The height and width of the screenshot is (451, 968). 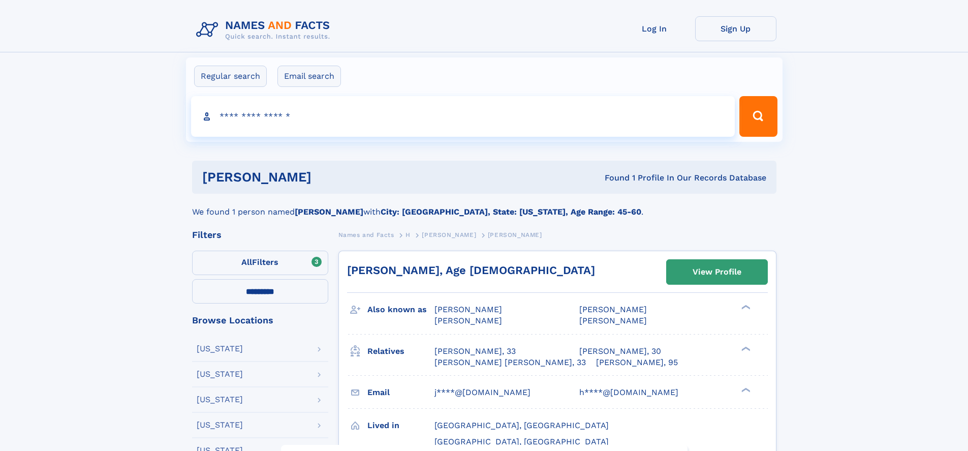 I want to click on h3: Also known as, so click(x=401, y=310).